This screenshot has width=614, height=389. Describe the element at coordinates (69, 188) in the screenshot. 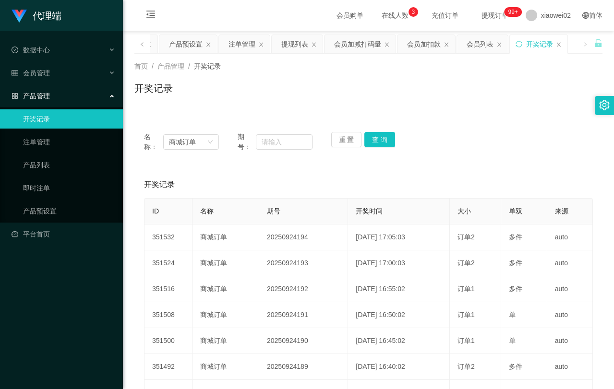

I see `a: 即时注单` at that location.